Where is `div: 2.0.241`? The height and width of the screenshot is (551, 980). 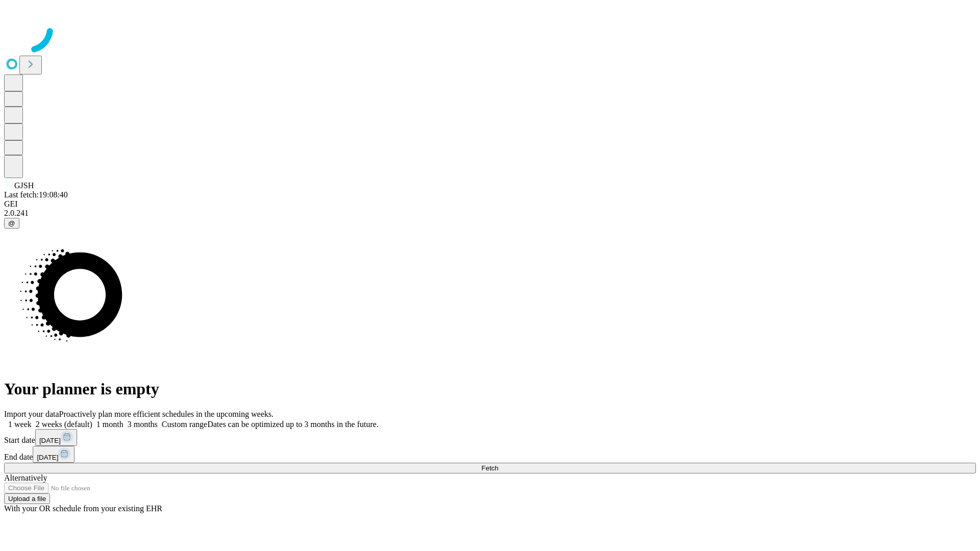 div: 2.0.241 is located at coordinates (490, 214).